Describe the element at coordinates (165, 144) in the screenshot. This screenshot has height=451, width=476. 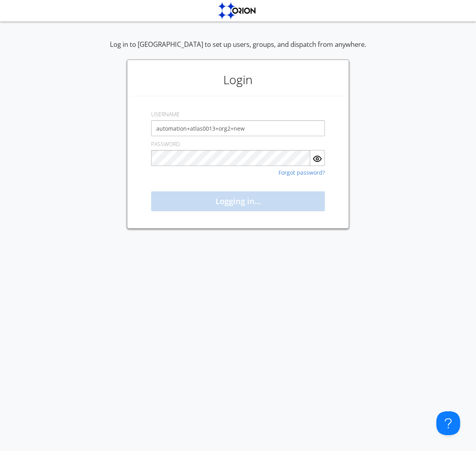
I see `label: PASSWORD` at that location.